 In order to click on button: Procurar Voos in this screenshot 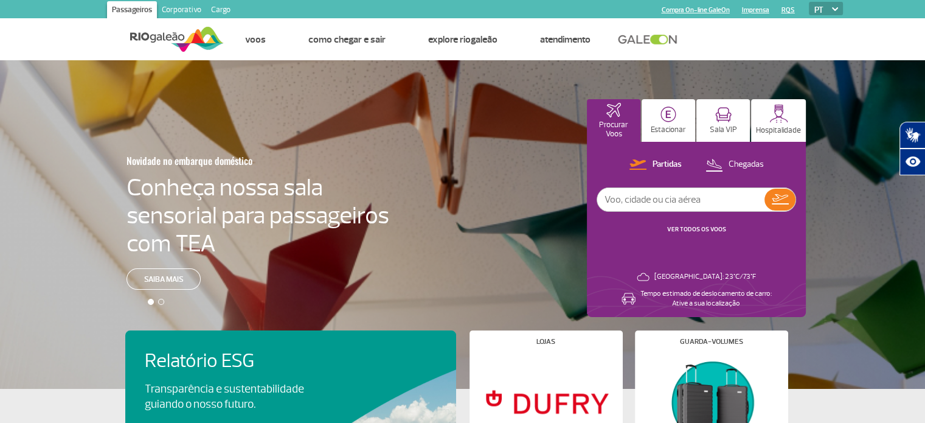, I will do `click(614, 120)`.